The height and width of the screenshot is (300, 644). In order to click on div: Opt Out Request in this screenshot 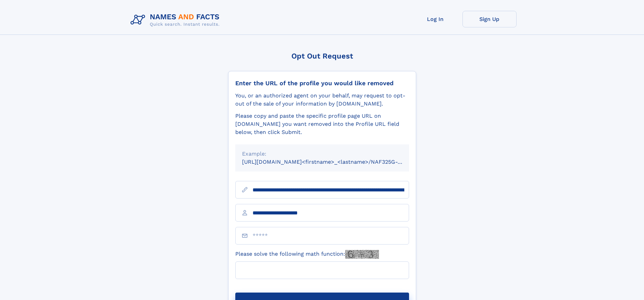, I will do `click(322, 56)`.